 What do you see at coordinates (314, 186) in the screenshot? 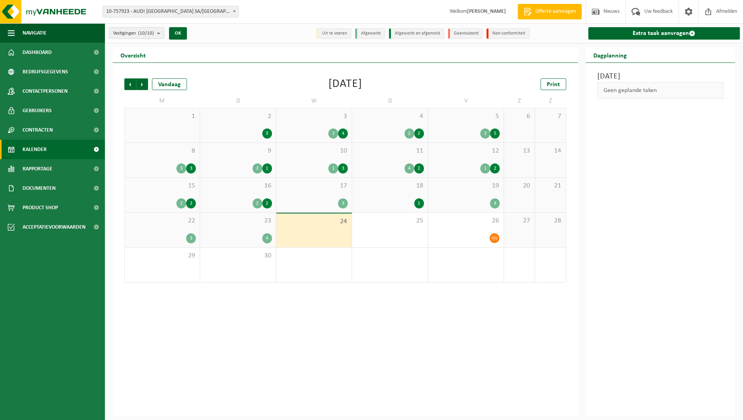
I see `span: 17` at bounding box center [314, 186].